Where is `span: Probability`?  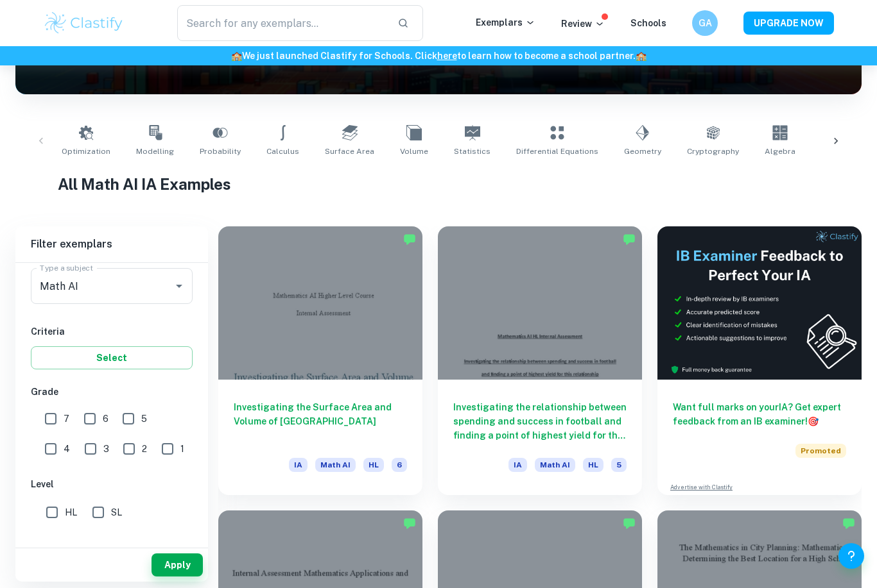
span: Probability is located at coordinates (220, 151).